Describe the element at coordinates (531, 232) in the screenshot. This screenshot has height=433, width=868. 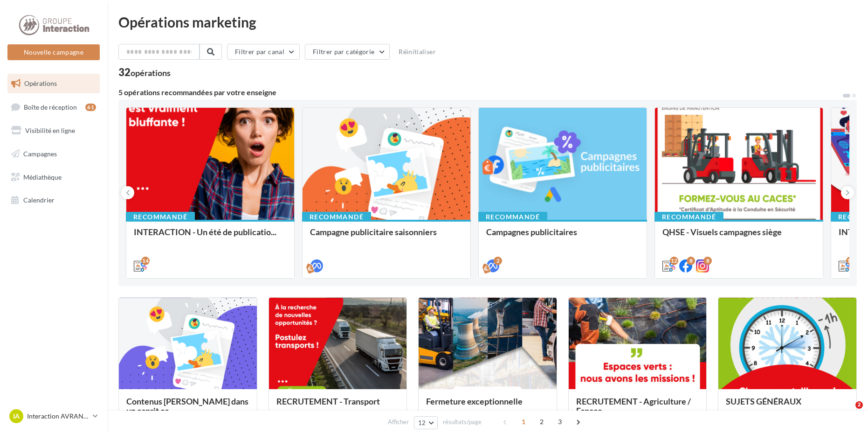
I see `span: Campagnes publicitaires` at that location.